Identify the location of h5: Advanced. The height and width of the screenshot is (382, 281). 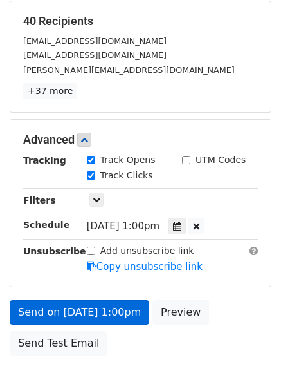
(140, 140).